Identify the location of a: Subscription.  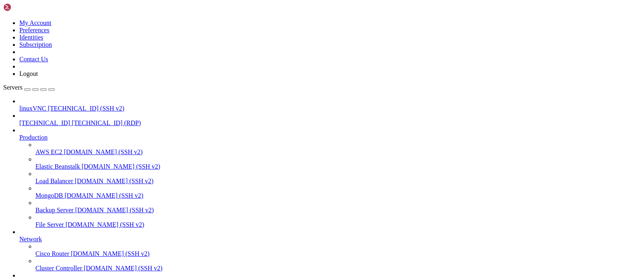
(35, 45).